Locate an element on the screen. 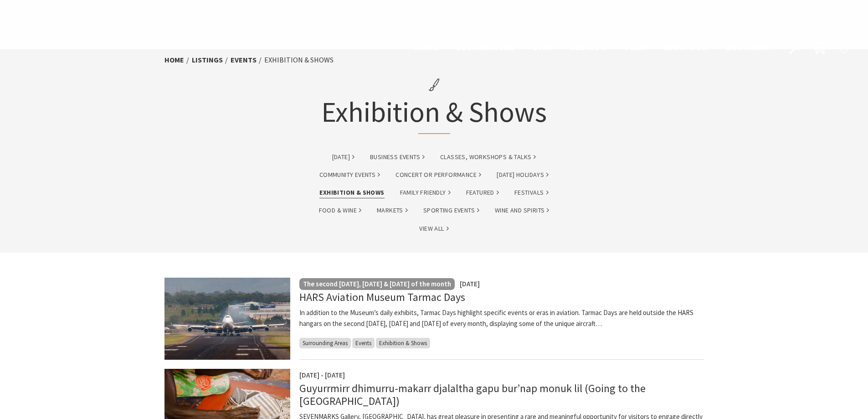 The width and height of the screenshot is (868, 419). a: Sporting Events is located at coordinates (451, 210).